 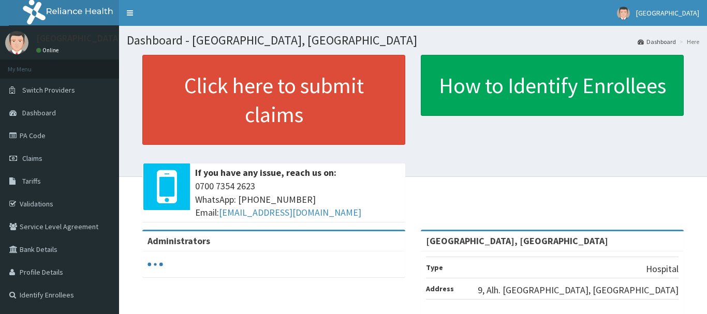 What do you see at coordinates (274, 100) in the screenshot?
I see `a: Click here to submit claims` at bounding box center [274, 100].